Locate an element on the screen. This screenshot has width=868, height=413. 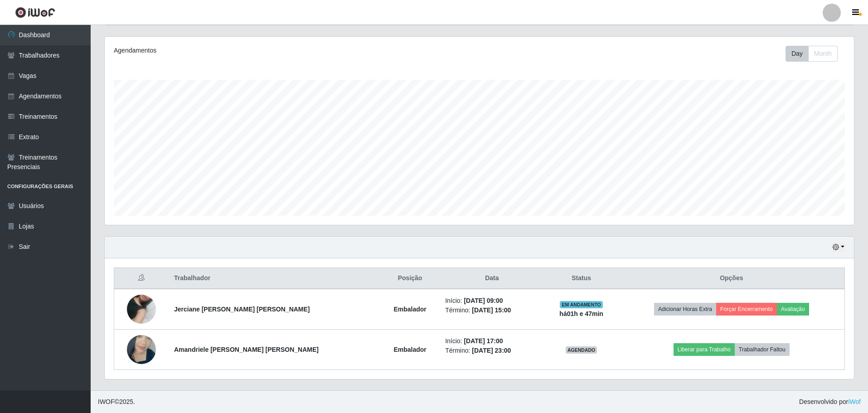
strong: há 01 h e 47 min is located at coordinates (581, 314).